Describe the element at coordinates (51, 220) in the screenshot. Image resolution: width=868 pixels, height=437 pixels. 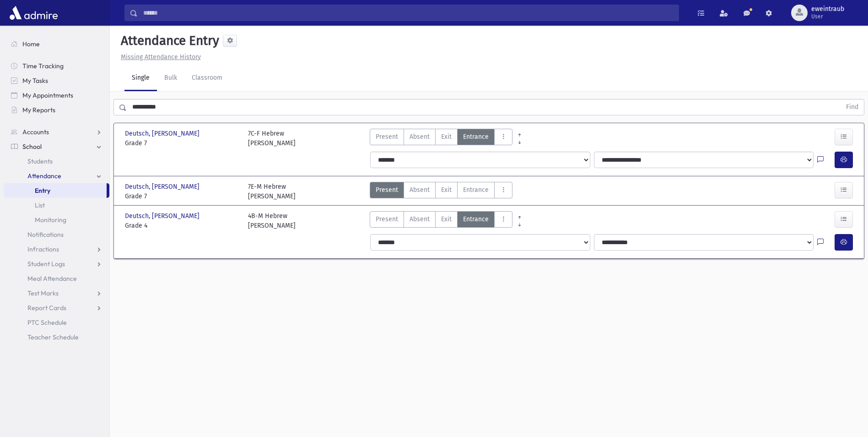
I see `span: Monitoring` at that location.